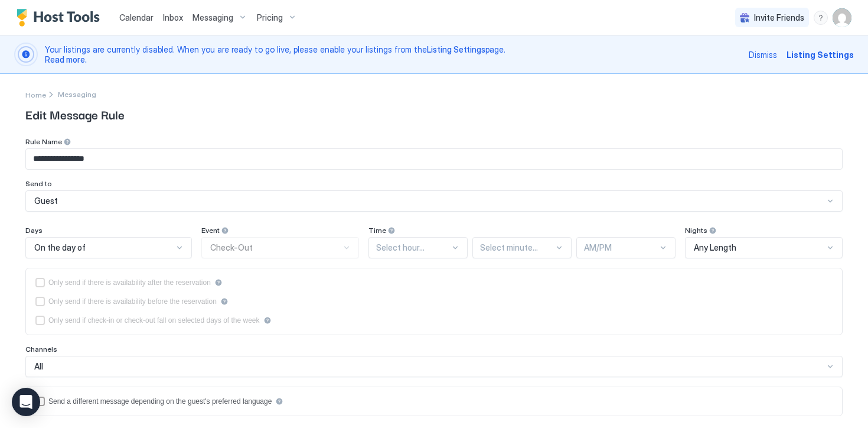 Image resolution: width=868 pixels, height=428 pixels. Describe the element at coordinates (137, 17) in the screenshot. I see `span: Calendar` at that location.